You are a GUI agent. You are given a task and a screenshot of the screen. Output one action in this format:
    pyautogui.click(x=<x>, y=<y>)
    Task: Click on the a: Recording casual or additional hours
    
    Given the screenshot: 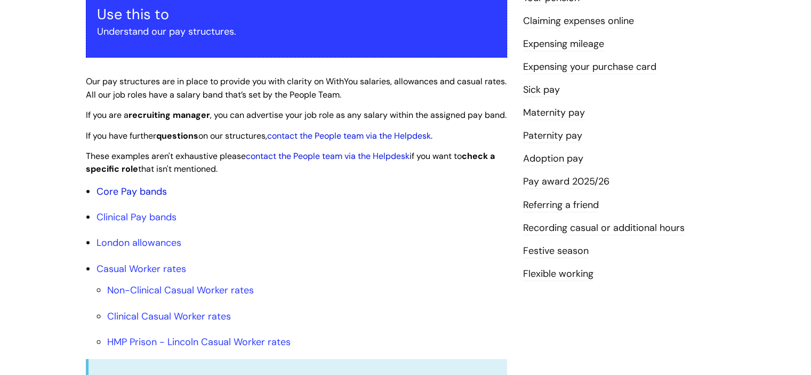 What is the action you would take?
    pyautogui.click(x=603, y=228)
    